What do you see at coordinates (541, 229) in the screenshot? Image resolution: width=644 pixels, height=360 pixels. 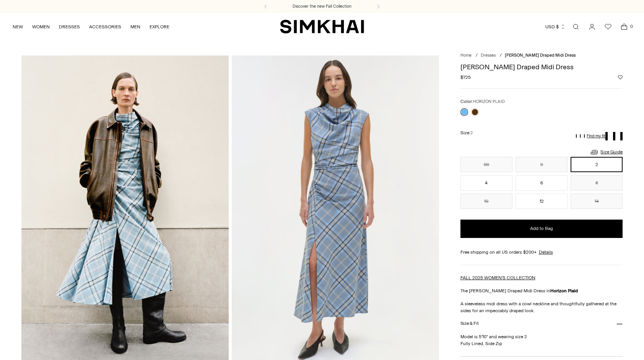 I see `button: Add to Bag` at bounding box center [541, 229].